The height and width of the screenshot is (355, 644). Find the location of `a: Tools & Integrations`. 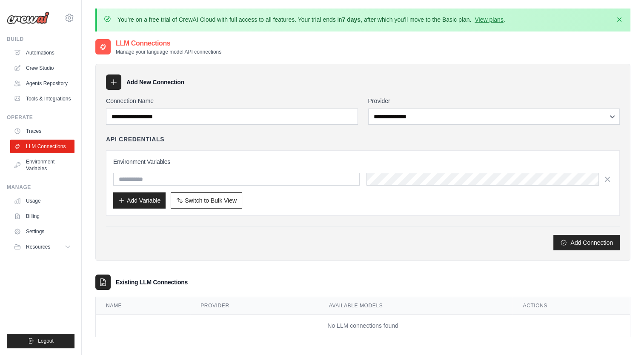

a: Tools & Integrations is located at coordinates (42, 99).